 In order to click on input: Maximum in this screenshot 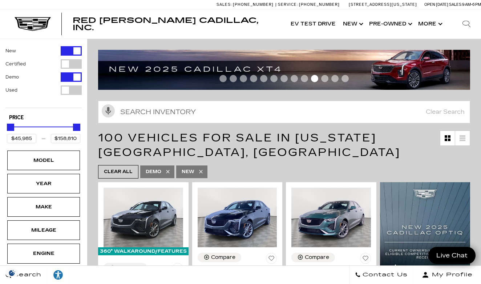, I will do `click(65, 138)`.